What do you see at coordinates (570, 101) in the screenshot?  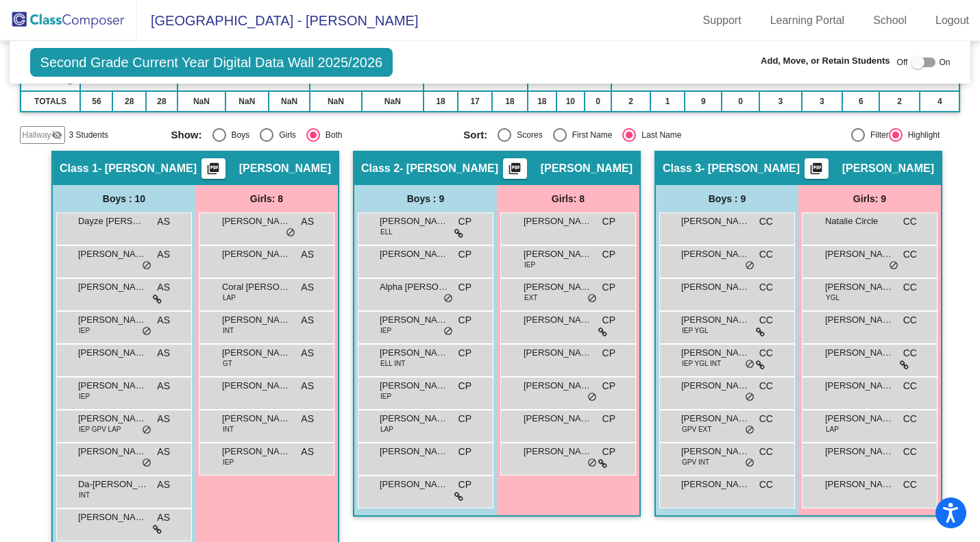 I see `td: 10` at bounding box center [570, 101].